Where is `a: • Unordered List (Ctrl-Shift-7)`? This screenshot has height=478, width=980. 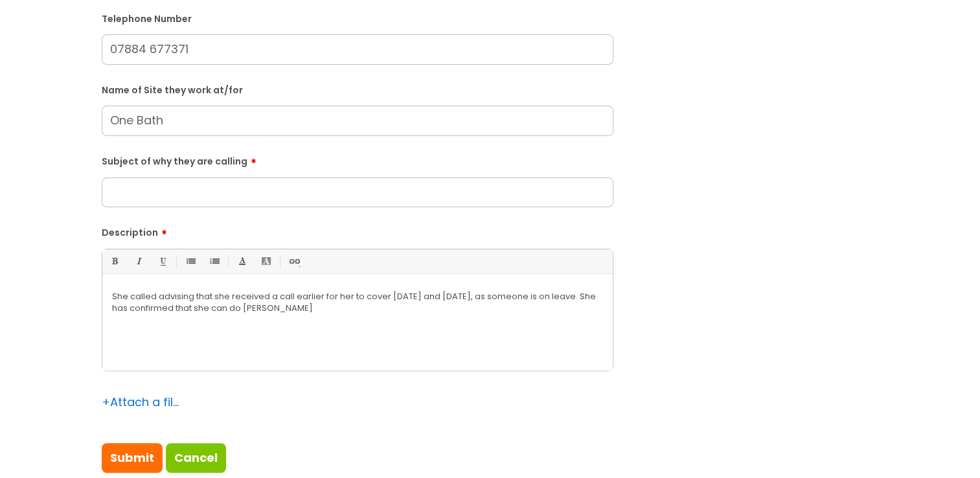 a: • Unordered List (Ctrl-Shift-7) is located at coordinates (189, 261).